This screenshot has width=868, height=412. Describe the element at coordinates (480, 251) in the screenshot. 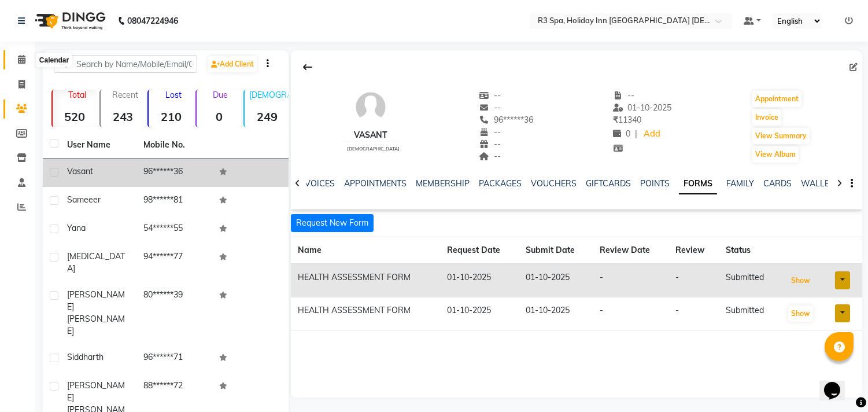

I see `th: Request Date` at that location.